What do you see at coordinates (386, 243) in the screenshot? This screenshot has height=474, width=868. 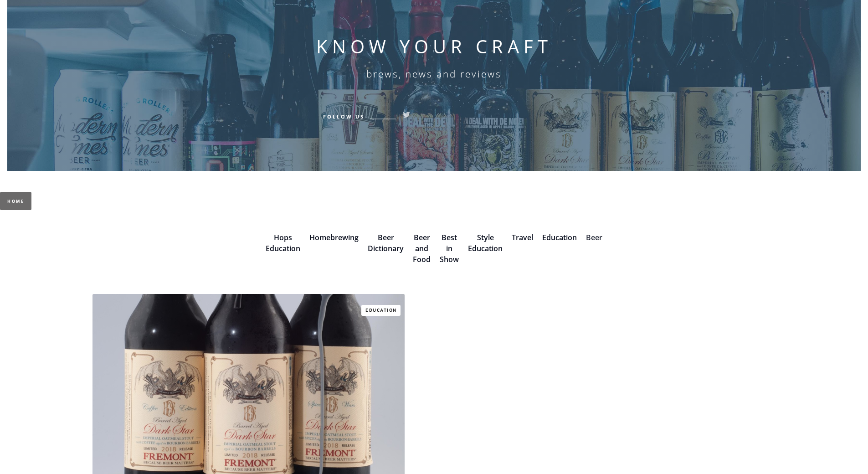 I see `a: Beer Dictionary` at bounding box center [386, 243].